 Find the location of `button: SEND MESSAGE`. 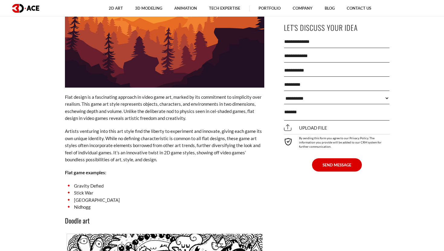

button: SEND MESSAGE is located at coordinates (337, 165).